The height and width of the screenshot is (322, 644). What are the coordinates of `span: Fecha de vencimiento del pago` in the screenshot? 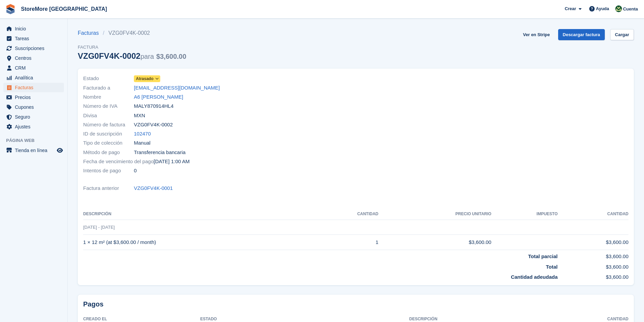 It's located at (118, 161).